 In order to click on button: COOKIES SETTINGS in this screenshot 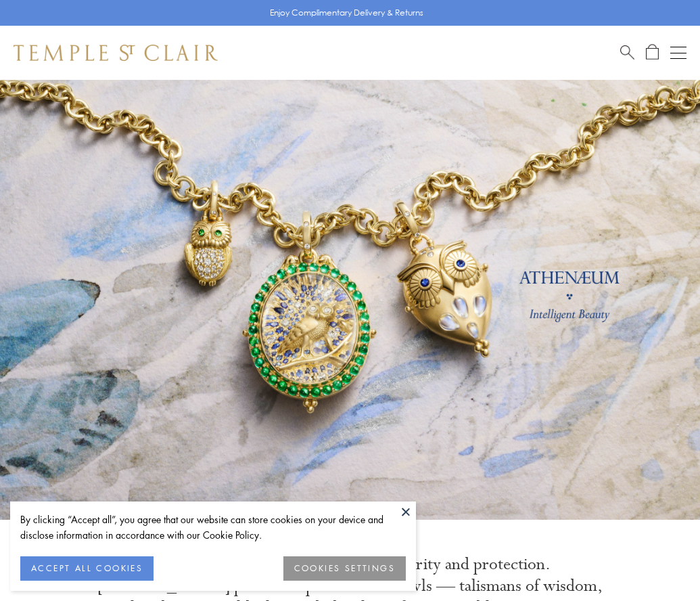, I will do `click(344, 568)`.